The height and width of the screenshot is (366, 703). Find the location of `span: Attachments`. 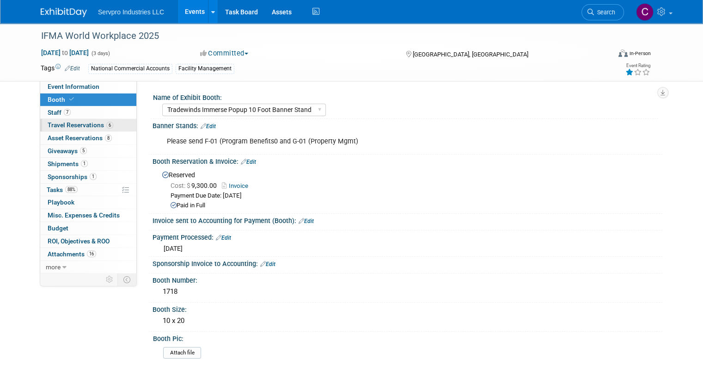

span: Attachments is located at coordinates (72, 254).